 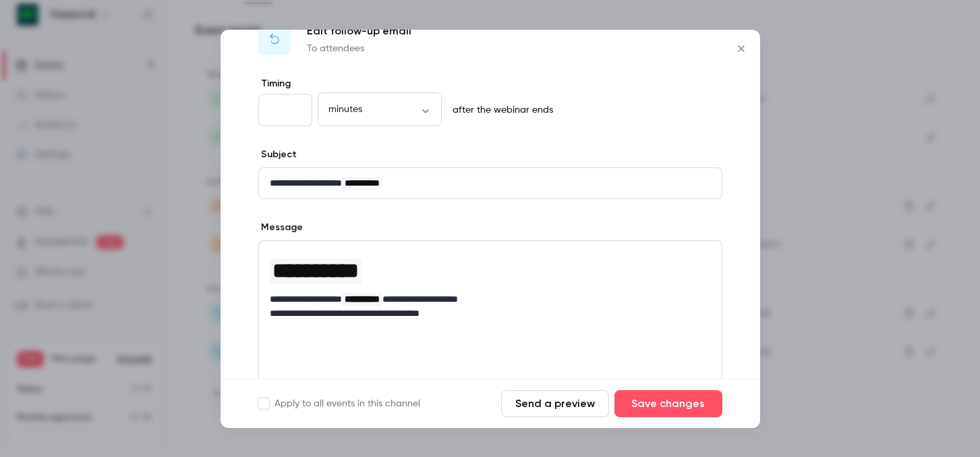 I want to click on button: Close, so click(x=742, y=49).